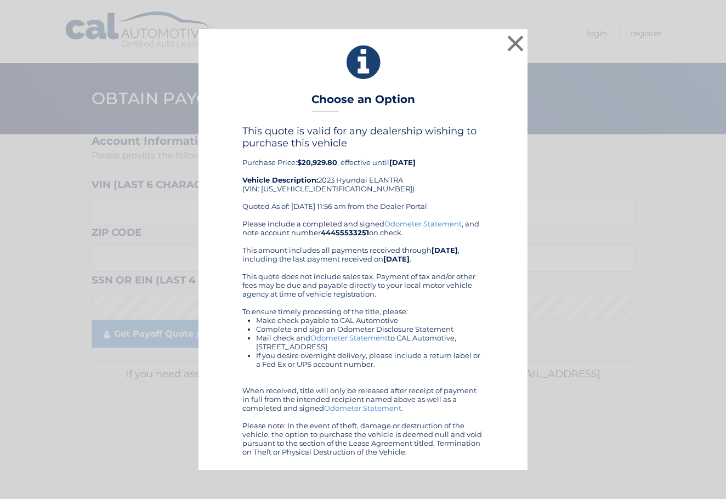  What do you see at coordinates (280, 180) in the screenshot?
I see `strong: Vehicle Description:` at bounding box center [280, 180].